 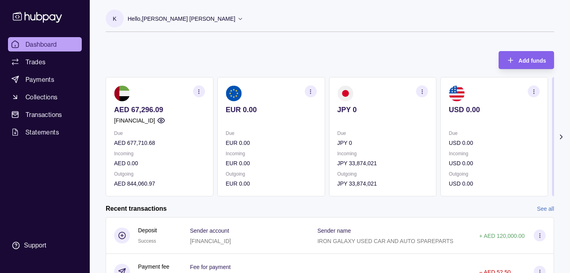 I want to click on a: Transactions, so click(x=45, y=114).